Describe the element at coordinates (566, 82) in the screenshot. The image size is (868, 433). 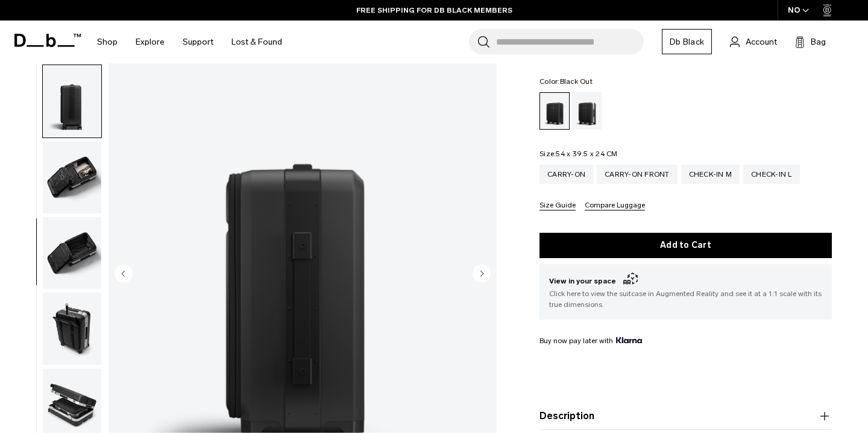
I see `legend: Color:` at that location.